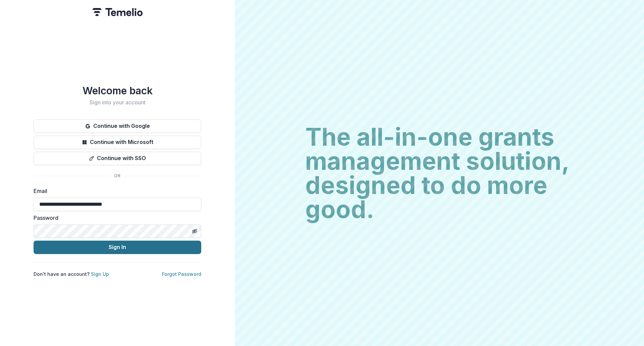 This screenshot has height=346, width=644. I want to click on img: Temelio, so click(118, 12).